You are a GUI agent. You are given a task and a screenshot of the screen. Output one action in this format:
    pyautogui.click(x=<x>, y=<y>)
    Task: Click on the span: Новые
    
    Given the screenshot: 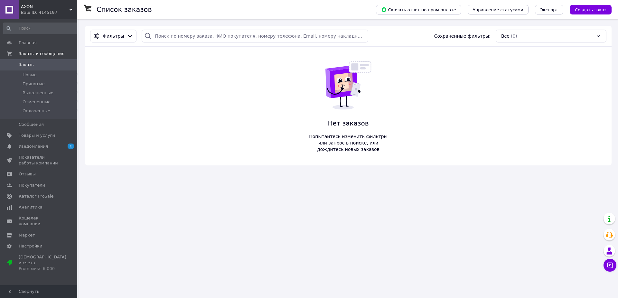 What is the action you would take?
    pyautogui.click(x=30, y=75)
    